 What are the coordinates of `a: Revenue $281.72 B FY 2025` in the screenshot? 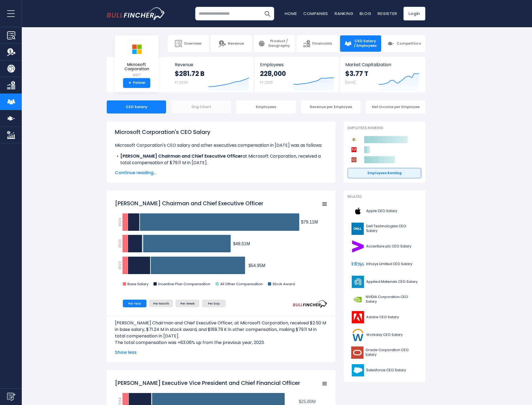 It's located at (212, 74).